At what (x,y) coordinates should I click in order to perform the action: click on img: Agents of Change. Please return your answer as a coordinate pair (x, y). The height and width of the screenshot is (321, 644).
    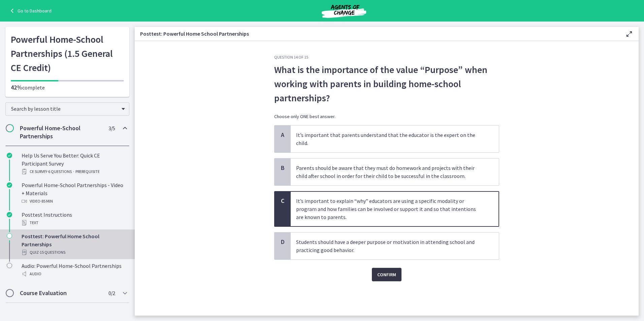
    Looking at the image, I should click on (344, 11).